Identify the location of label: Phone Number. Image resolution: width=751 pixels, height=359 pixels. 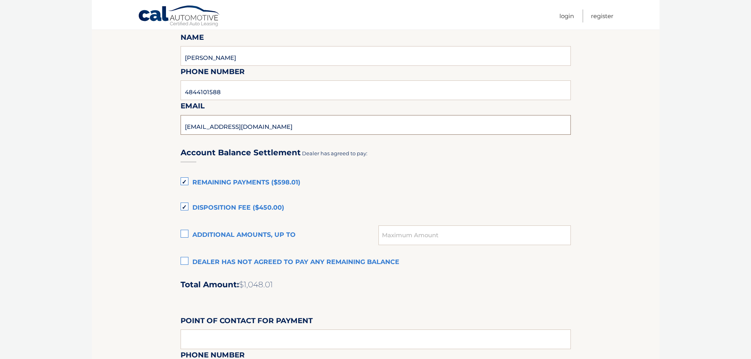
(212, 73).